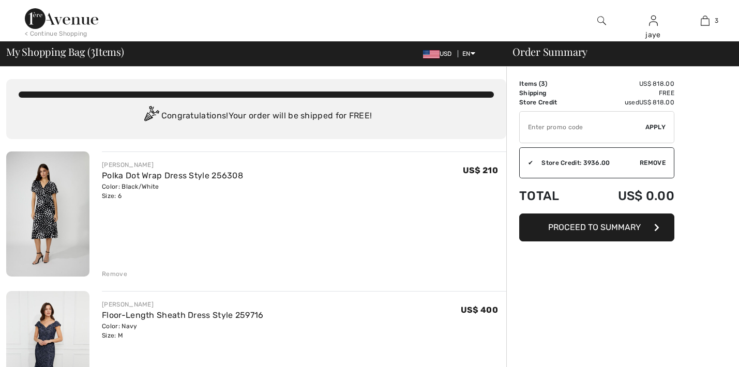  What do you see at coordinates (183, 315) in the screenshot?
I see `a: Floor-Length Sheath Dress Style 259716` at bounding box center [183, 315].